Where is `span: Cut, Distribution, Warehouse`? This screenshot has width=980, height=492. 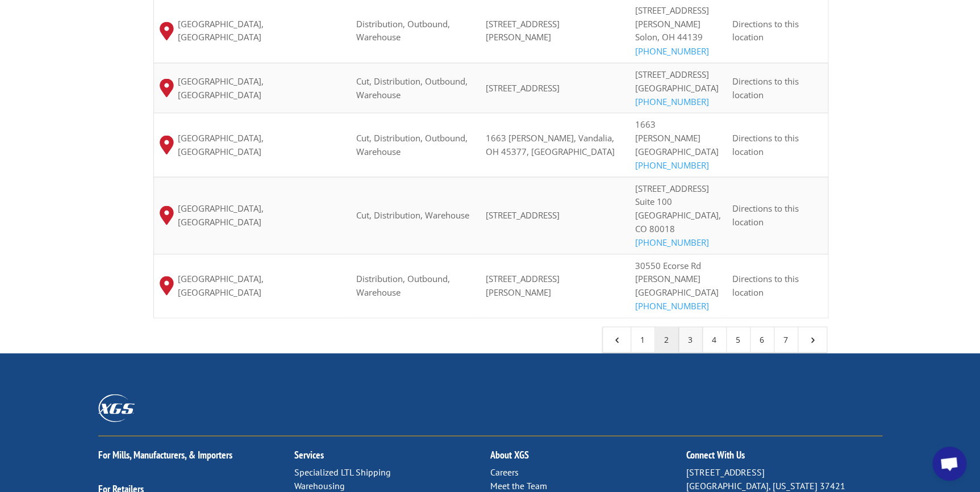
span: Cut, Distribution, Warehouse is located at coordinates (412, 214).